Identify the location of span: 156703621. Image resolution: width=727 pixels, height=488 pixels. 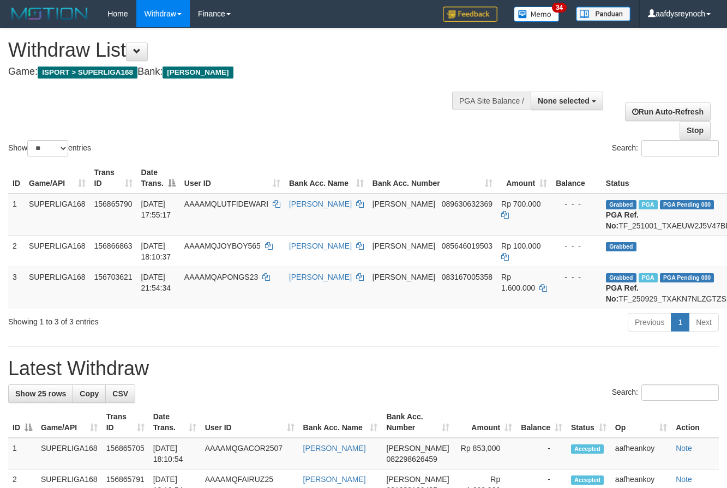
(113, 277).